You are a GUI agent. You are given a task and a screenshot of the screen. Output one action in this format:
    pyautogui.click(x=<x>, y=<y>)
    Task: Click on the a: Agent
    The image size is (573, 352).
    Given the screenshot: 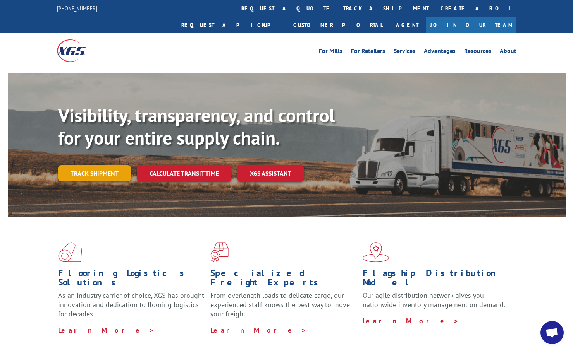 What is the action you would take?
    pyautogui.click(x=407, y=25)
    